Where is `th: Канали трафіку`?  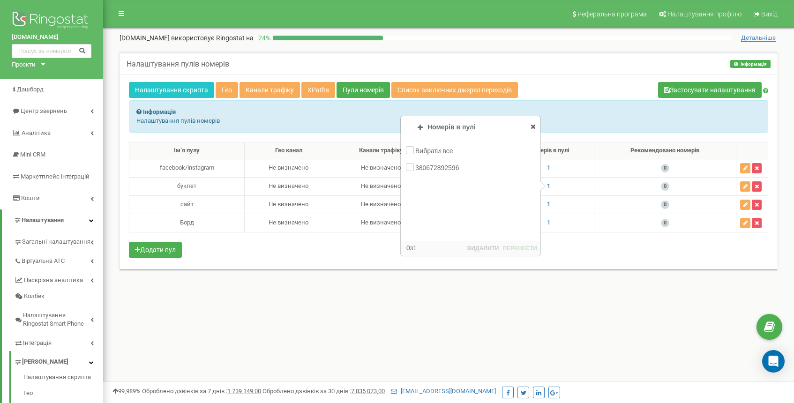
th: Канали трафіку is located at coordinates (380, 151).